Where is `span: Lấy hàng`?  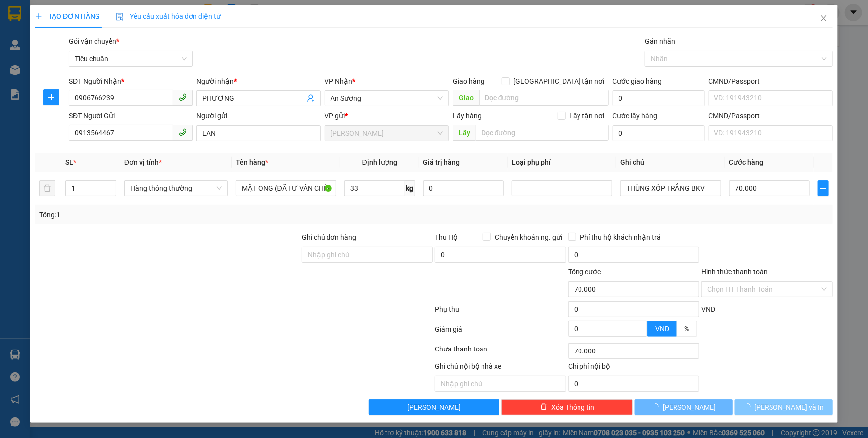 span: Lấy hàng is located at coordinates (467, 116).